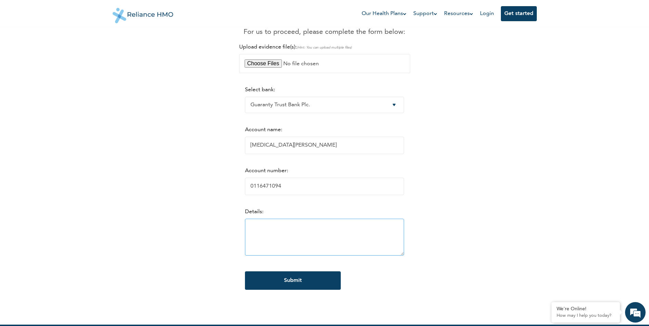  What do you see at coordinates (324, 32) in the screenshot?
I see `p: For us to proceed, please complete the form below:` at bounding box center [324, 32].